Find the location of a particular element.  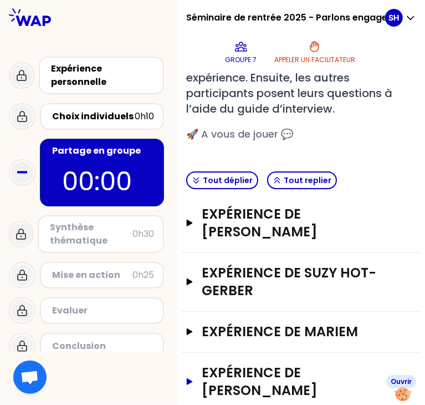

div: Ouvrir le chat is located at coordinates (30, 377).